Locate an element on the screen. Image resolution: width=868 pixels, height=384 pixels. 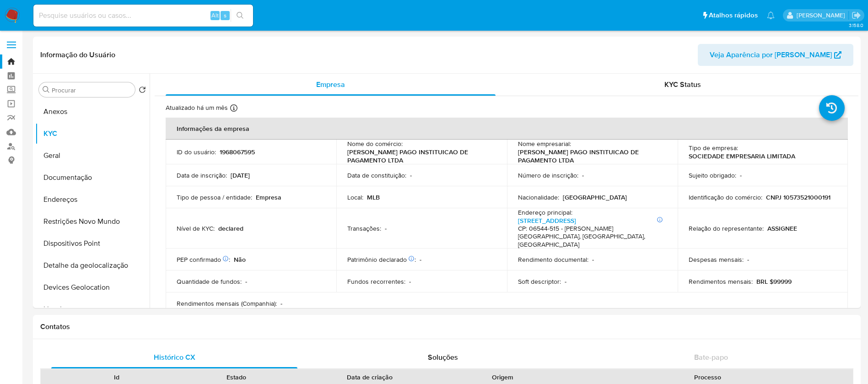
p: Empresa is located at coordinates (268, 198).